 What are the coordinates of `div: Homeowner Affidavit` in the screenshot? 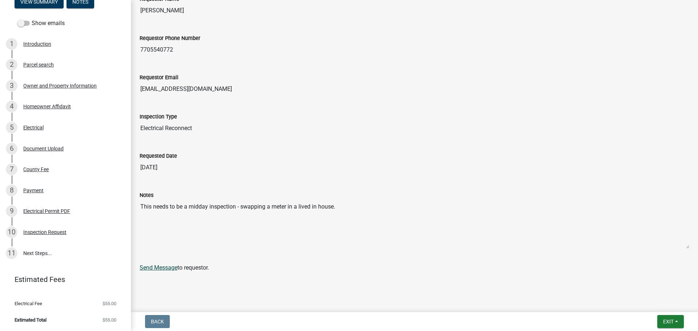 It's located at (47, 107).